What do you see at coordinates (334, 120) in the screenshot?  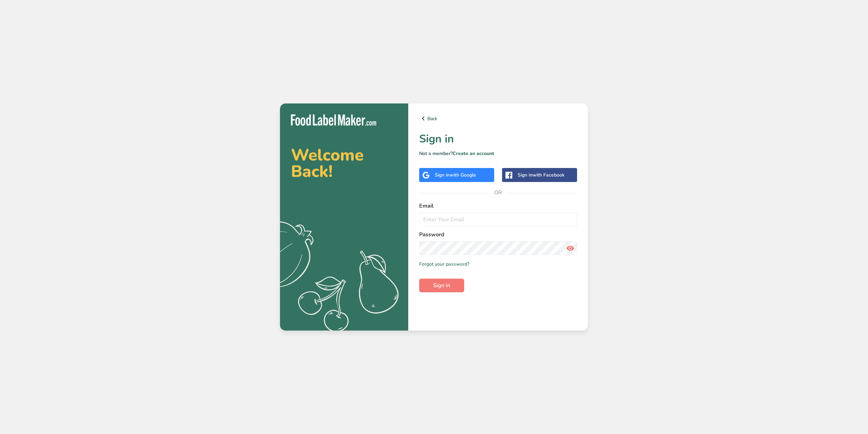 I see `img: Food Label Maker` at bounding box center [334, 120].